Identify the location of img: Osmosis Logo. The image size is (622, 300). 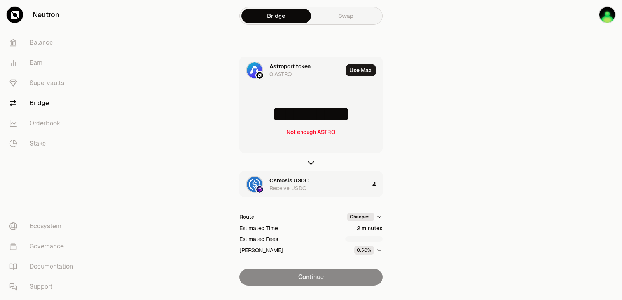
(260, 190).